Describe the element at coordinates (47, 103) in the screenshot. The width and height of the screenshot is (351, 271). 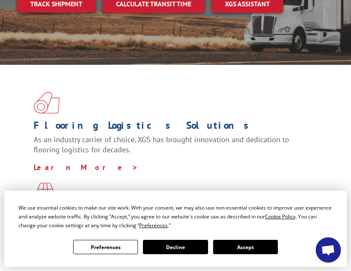
I see `img: xgs-icon-total-supply-chain-intelligence-red` at that location.